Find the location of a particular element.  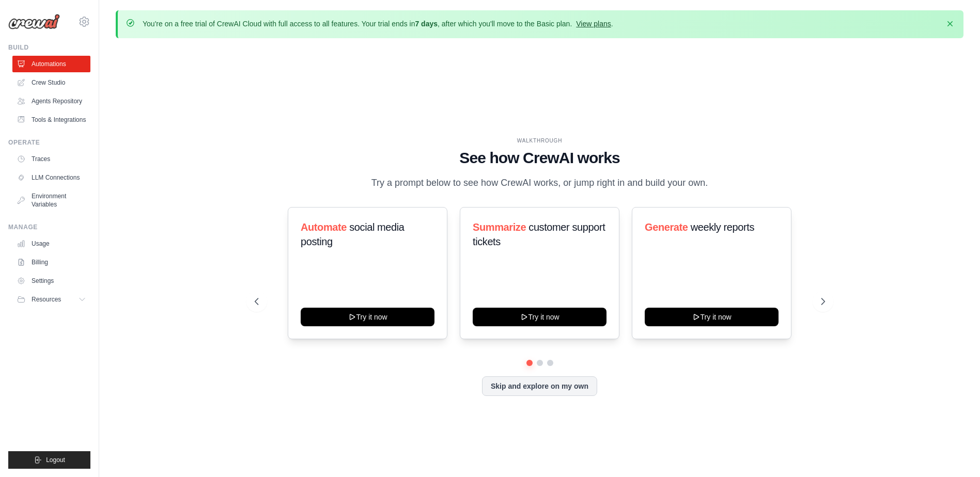

h1: See how CrewAI works is located at coordinates (540, 158).